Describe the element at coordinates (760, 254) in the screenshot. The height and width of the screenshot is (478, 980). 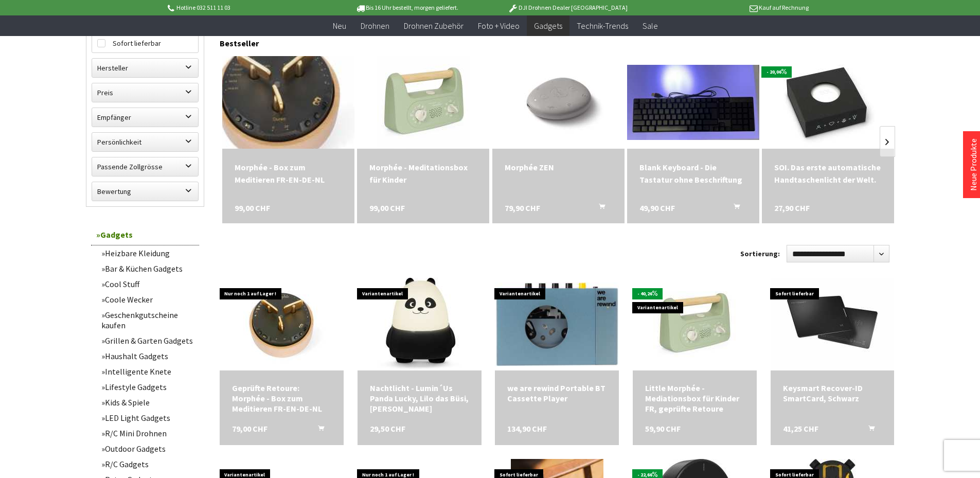
I see `label: Sortierung:` at that location.